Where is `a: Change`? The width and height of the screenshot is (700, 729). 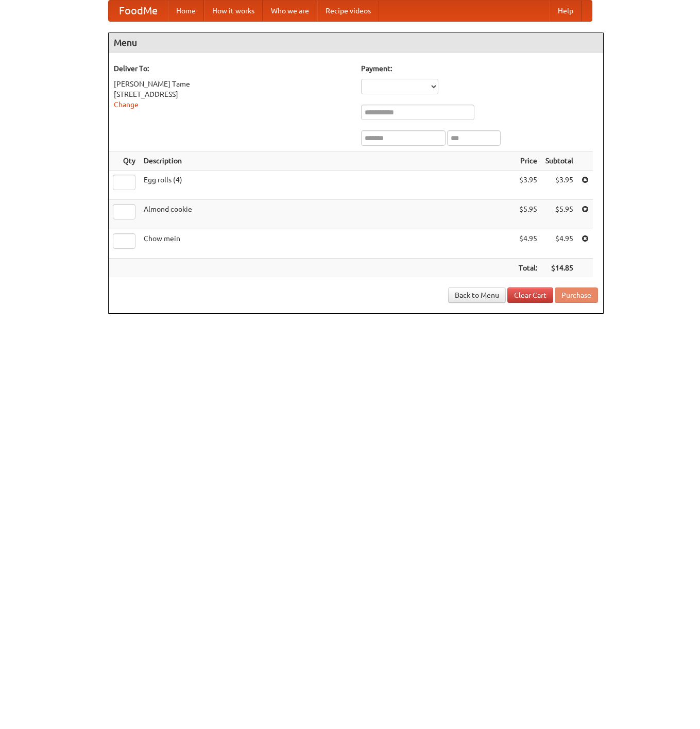 a: Change is located at coordinates (126, 105).